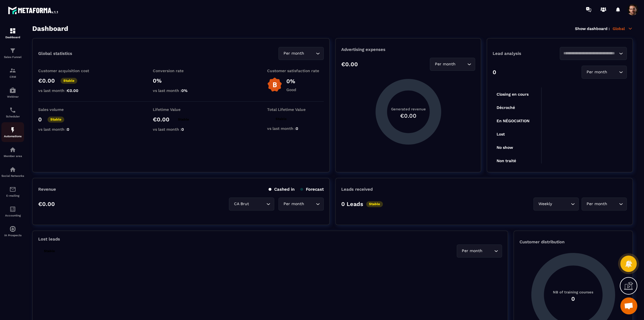 The height and width of the screenshot is (320, 644). I want to click on p: Lead analysis, so click(526, 54).